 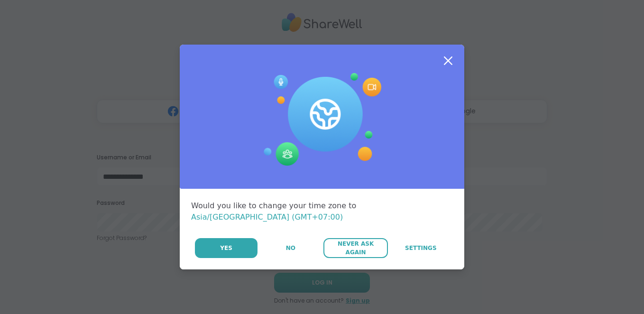 I want to click on button: Yes, so click(x=226, y=248).